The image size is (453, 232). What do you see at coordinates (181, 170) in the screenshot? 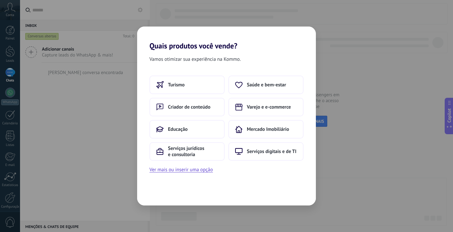
I see `button: Ver mais ou inserir uma opção` at bounding box center [181, 170].